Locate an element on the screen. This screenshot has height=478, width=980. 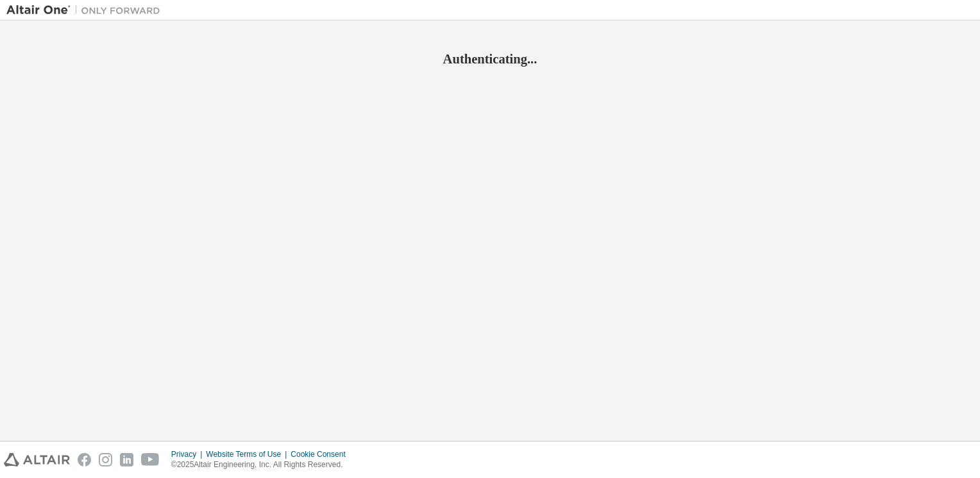
h2: Authenticating... is located at coordinates (490, 59).